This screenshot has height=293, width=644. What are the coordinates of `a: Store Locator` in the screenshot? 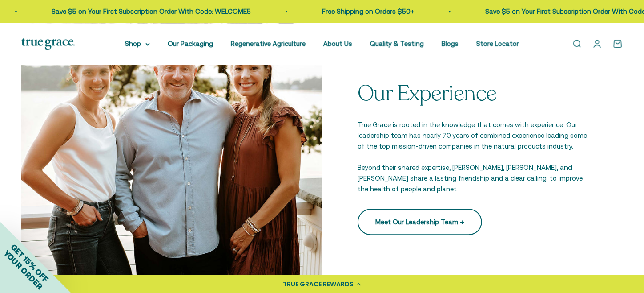 It's located at (498, 43).